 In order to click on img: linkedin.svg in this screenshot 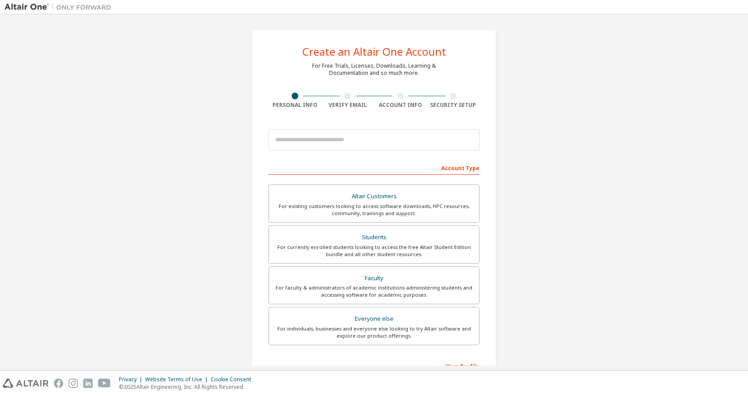, I will do `click(88, 383)`.